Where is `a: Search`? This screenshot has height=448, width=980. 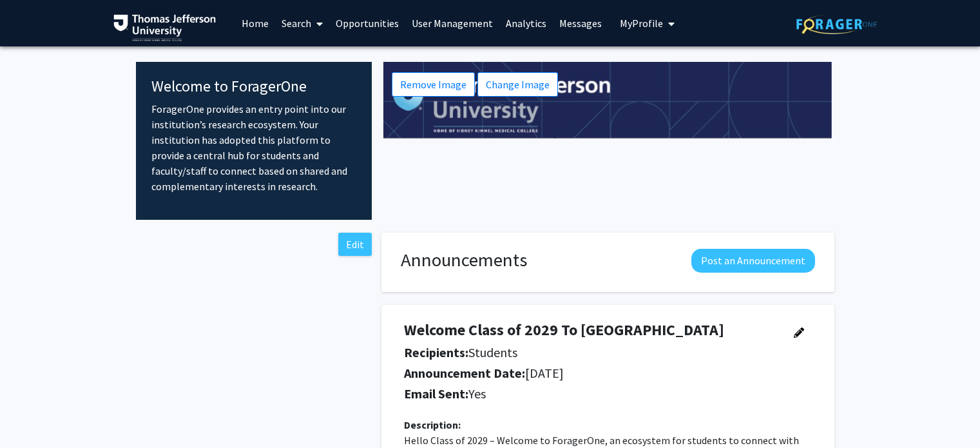
a: Search is located at coordinates (302, 23).